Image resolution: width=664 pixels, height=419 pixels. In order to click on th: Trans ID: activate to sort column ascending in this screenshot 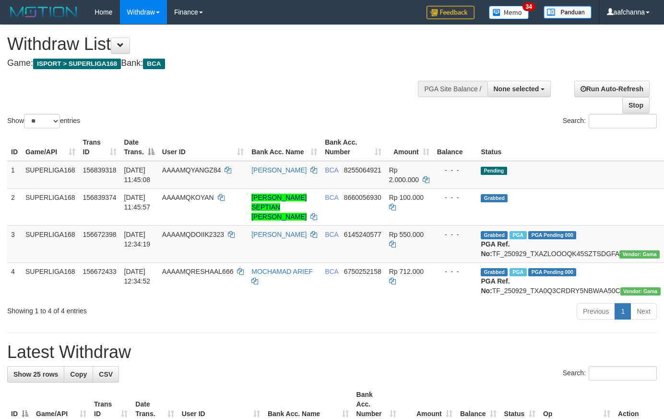, I will do `click(100, 147)`.